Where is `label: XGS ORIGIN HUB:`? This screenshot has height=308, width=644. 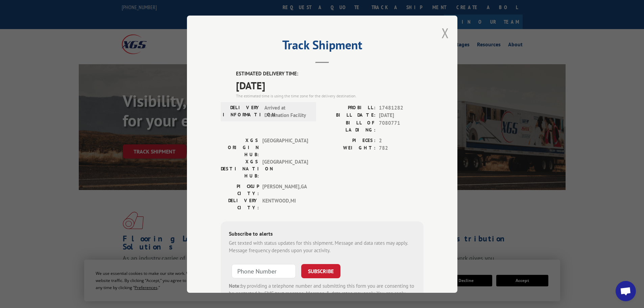
label: XGS ORIGIN HUB: is located at coordinates (240, 147).